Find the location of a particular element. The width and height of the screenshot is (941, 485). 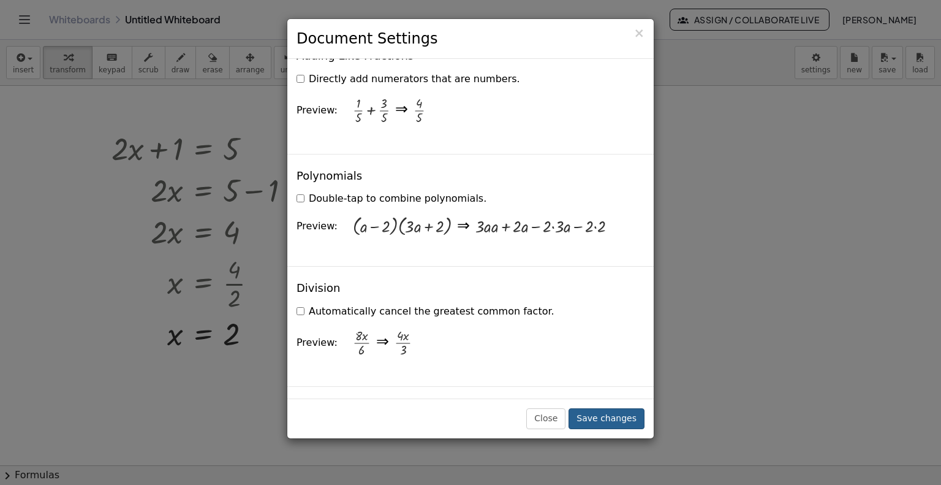

input: Double-tap to combine polynomials. is located at coordinates (300, 198).